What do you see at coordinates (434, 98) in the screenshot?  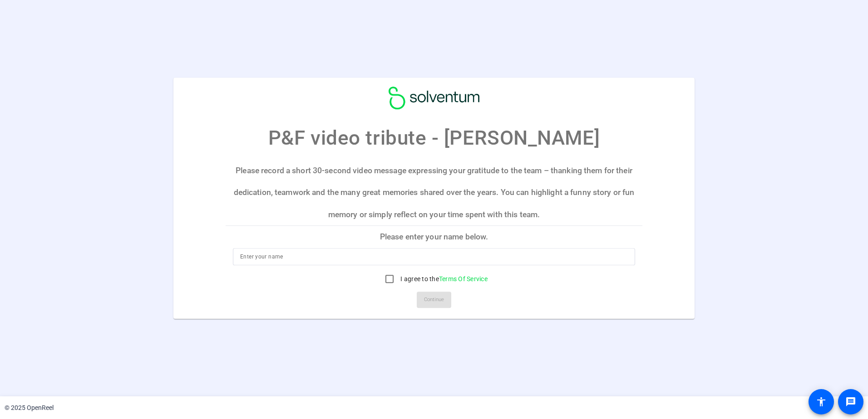 I see `img: company-logo` at bounding box center [434, 98].